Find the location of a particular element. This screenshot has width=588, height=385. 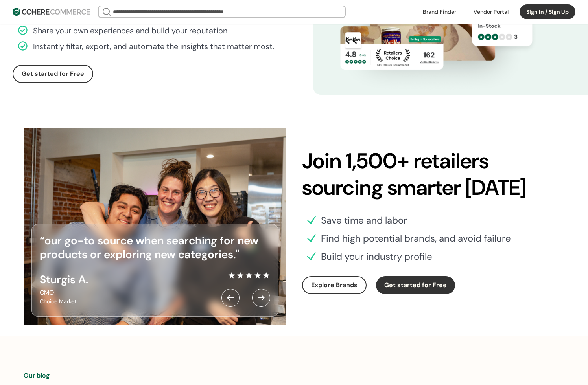

div: Instantly filter, export, and automate the insights that matter most. is located at coordinates (154, 46).